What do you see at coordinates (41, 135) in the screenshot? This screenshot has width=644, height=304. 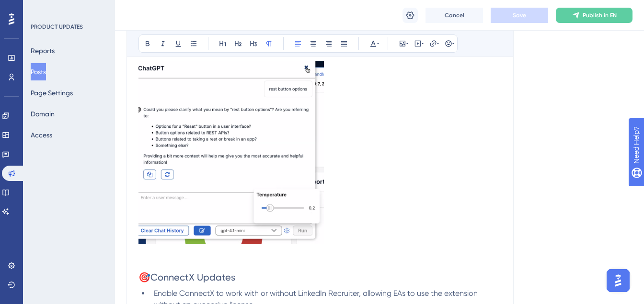 I see `button: Access` at bounding box center [41, 135].